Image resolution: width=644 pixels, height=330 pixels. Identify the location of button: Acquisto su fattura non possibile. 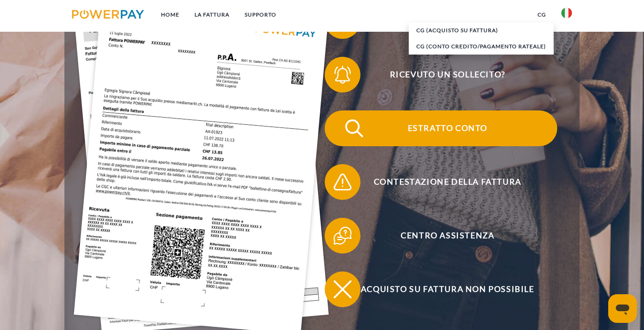
(441, 289).